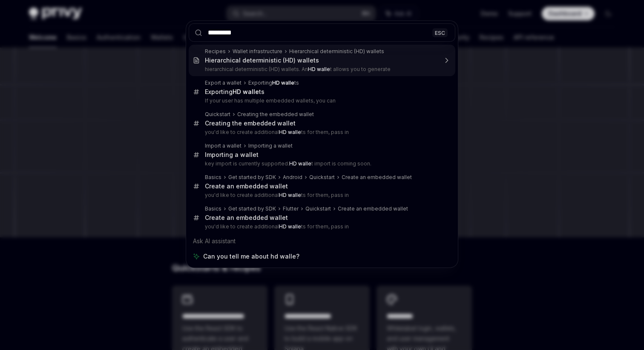  I want to click on span: Can you tell me about hd walle?, so click(251, 257).